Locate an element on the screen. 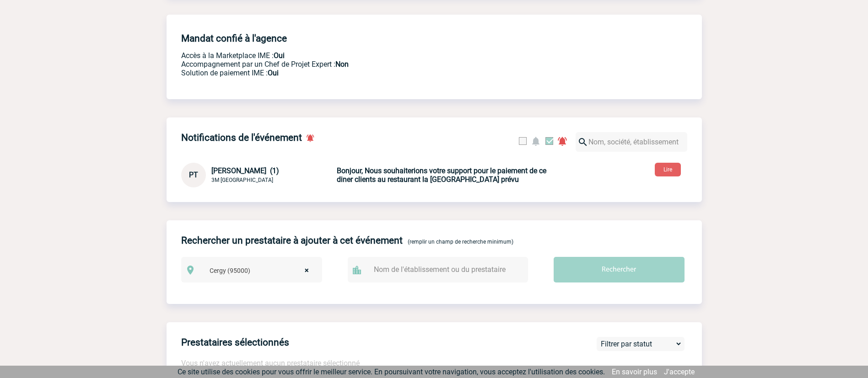  b: Non is located at coordinates (342, 64).